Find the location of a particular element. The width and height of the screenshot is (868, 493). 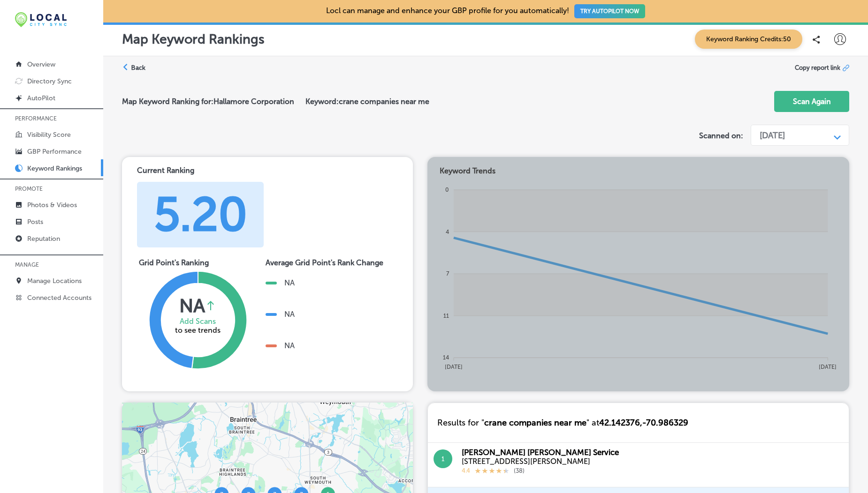

button: TRY AUTOPILOT NOW is located at coordinates (609, 12).